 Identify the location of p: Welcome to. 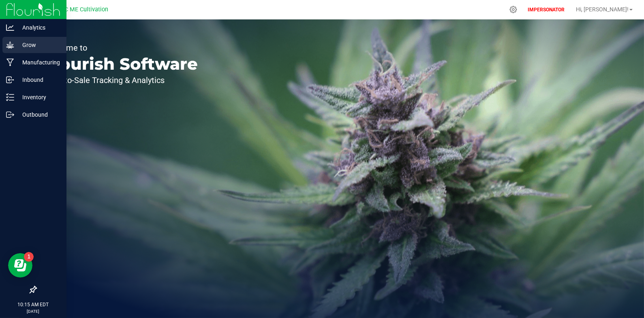
(121, 48).